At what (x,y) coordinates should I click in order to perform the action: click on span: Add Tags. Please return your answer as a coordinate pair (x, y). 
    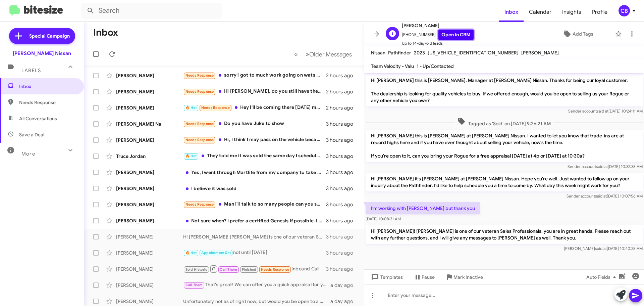
    Looking at the image, I should click on (583, 34).